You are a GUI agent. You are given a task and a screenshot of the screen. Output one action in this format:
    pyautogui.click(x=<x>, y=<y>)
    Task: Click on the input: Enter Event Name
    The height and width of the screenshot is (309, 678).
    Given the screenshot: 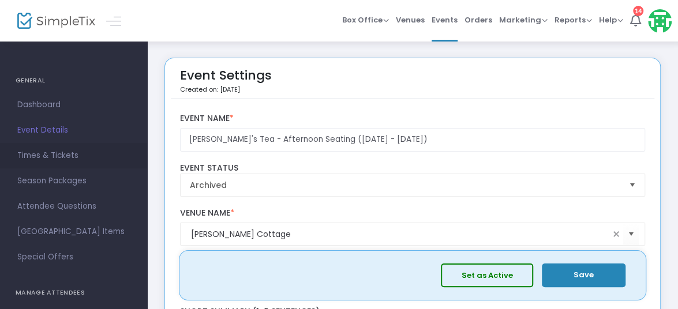 What is the action you would take?
    pyautogui.click(x=413, y=140)
    